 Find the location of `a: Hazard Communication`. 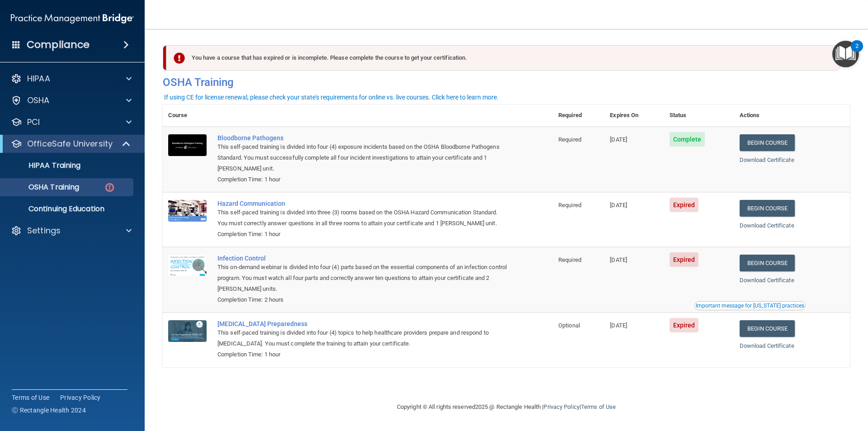

a: Hazard Communication is located at coordinates (362, 203).